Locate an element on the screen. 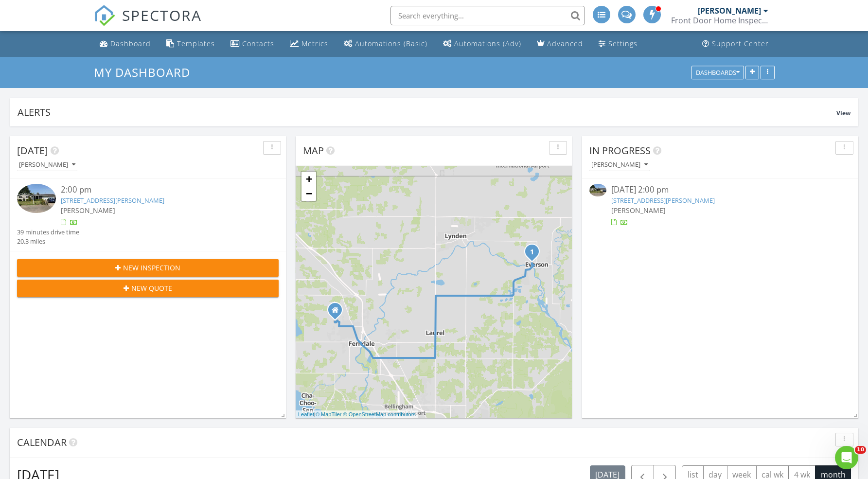  div: Alerts is located at coordinates (427, 112).